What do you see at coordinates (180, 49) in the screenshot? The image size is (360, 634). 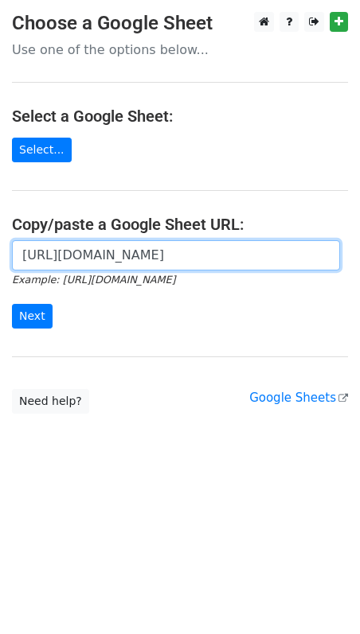 I see `p: Use one of the options below...` at bounding box center [180, 49].